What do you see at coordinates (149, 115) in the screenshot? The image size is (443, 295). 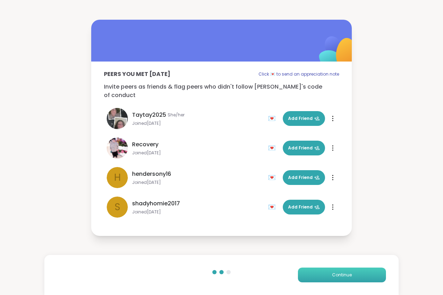 I see `span: Taytay2025` at bounding box center [149, 115].